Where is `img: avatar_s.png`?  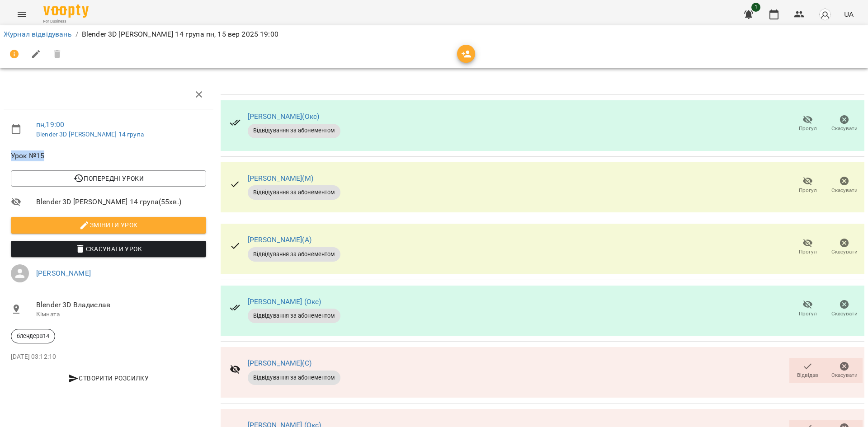
img: avatar_s.png is located at coordinates (825, 15).